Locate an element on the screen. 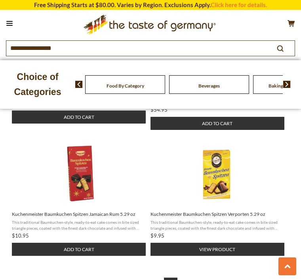  img: previous arrow is located at coordinates (79, 84).